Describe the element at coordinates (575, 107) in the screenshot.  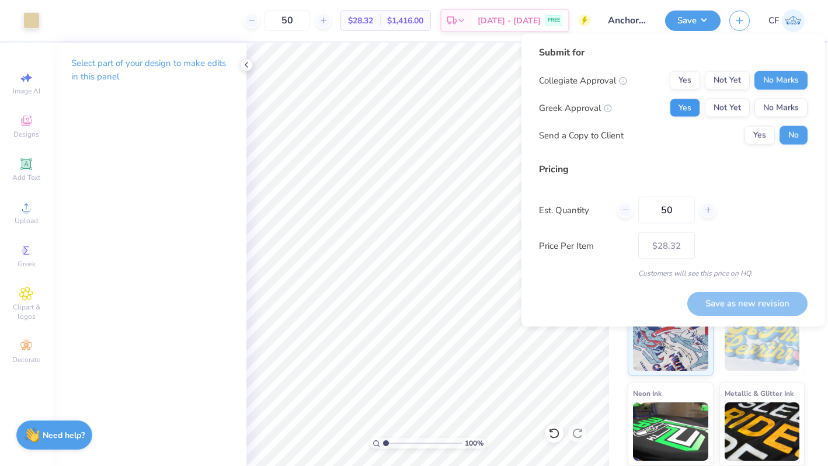
I see `div: Greek Approval` at that location.